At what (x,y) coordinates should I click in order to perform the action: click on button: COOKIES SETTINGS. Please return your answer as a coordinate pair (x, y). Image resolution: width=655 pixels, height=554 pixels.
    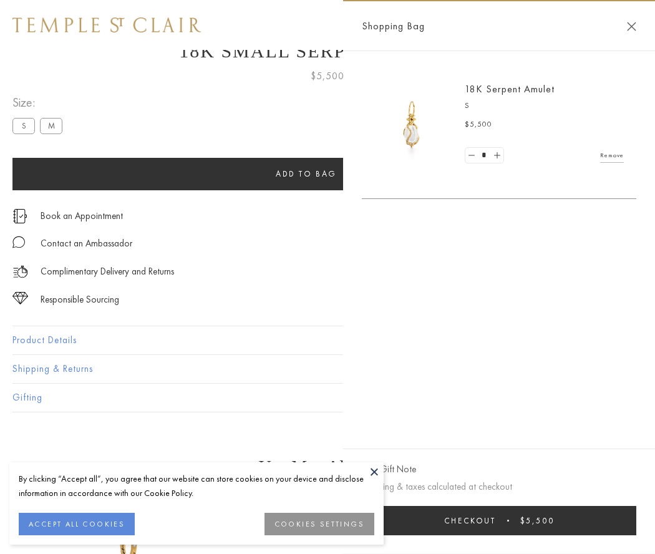
    Looking at the image, I should click on (319, 524).